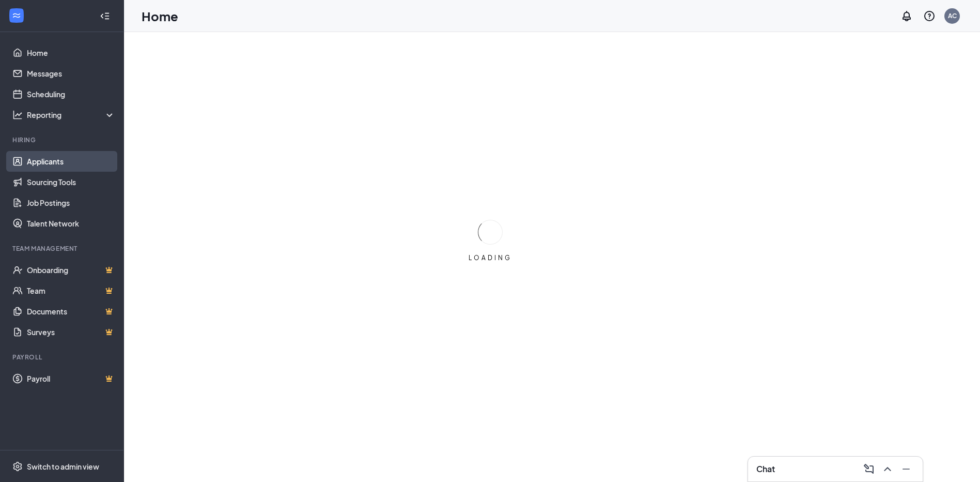  What do you see at coordinates (766, 469) in the screenshot?
I see `h3: Chat` at bounding box center [766, 469].